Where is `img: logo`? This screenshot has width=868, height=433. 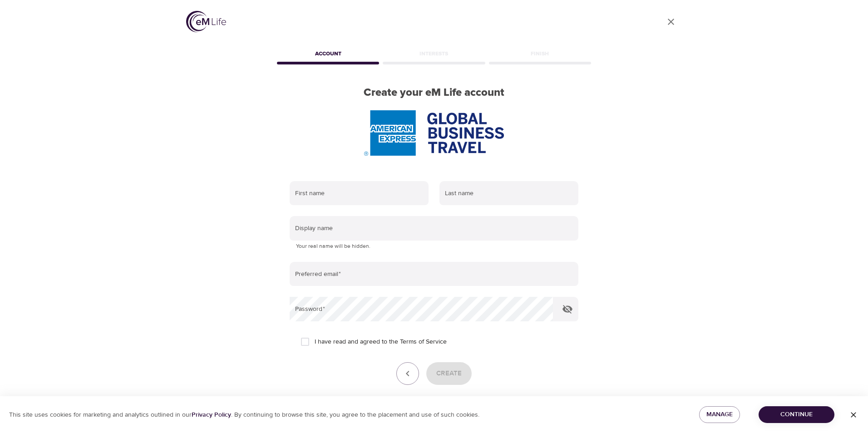 img: logo is located at coordinates (206, 21).